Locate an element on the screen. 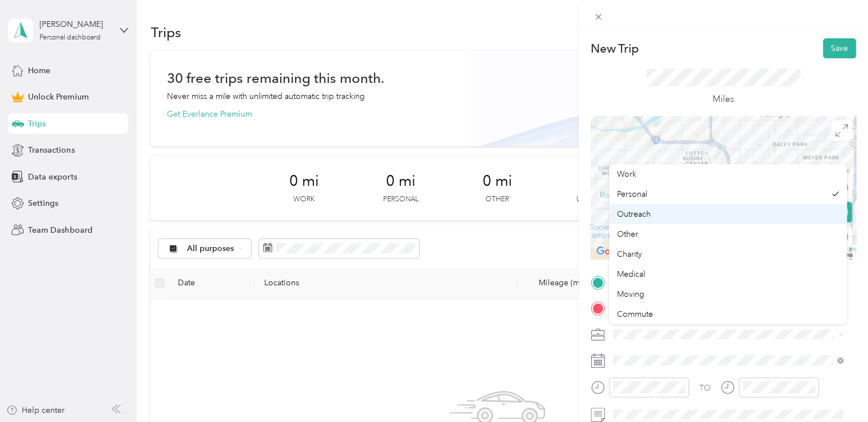 This screenshot has width=868, height=422. span: Commute is located at coordinates (635, 314).